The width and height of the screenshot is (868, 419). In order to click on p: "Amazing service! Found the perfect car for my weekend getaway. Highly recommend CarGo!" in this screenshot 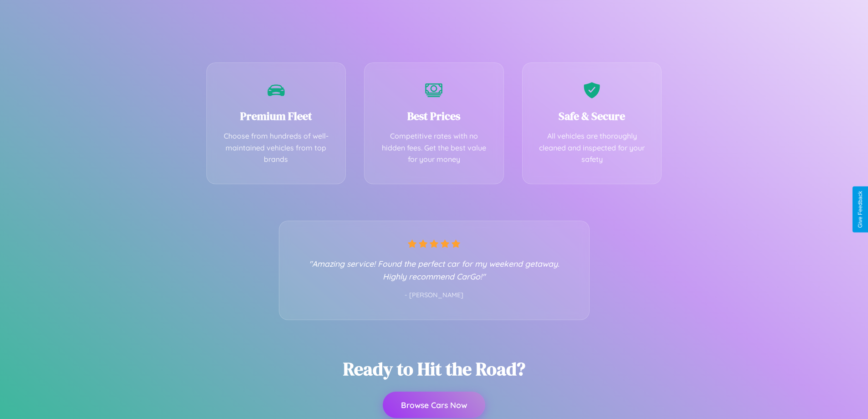, I will do `click(434, 270)`.